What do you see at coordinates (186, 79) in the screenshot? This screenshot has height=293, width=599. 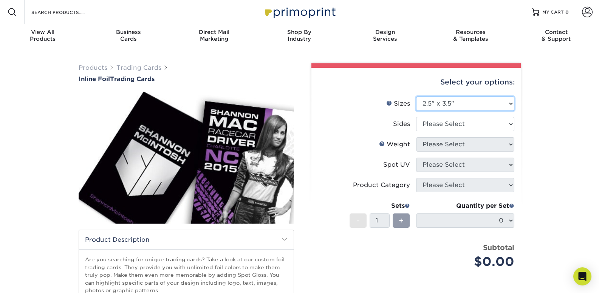 I see `a: Inline FoilTrading Cards` at bounding box center [186, 79].